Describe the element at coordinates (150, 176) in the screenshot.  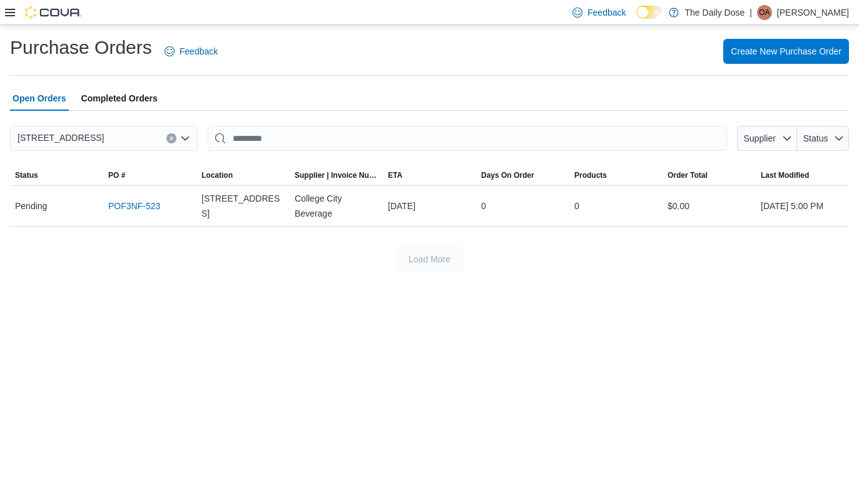
I see `button: PO #` at that location.